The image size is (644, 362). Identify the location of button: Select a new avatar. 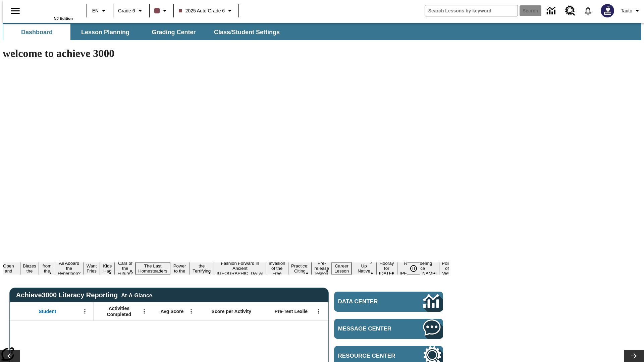
(607, 11).